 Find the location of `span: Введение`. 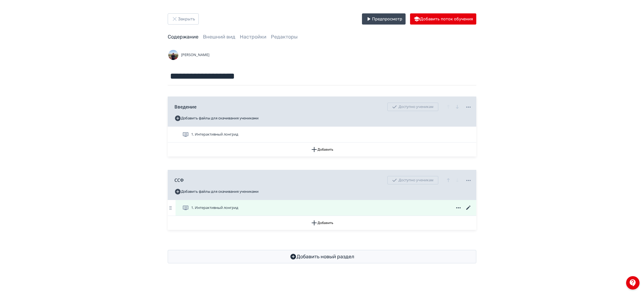

span: Введение is located at coordinates (185, 107).